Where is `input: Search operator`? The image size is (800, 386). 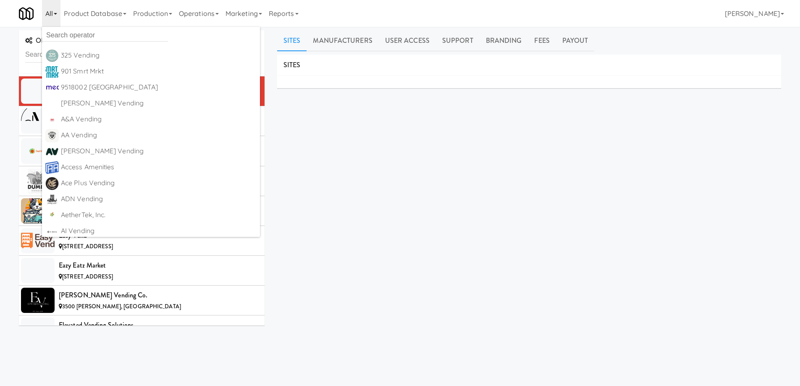
input: Search operator is located at coordinates (105, 35).